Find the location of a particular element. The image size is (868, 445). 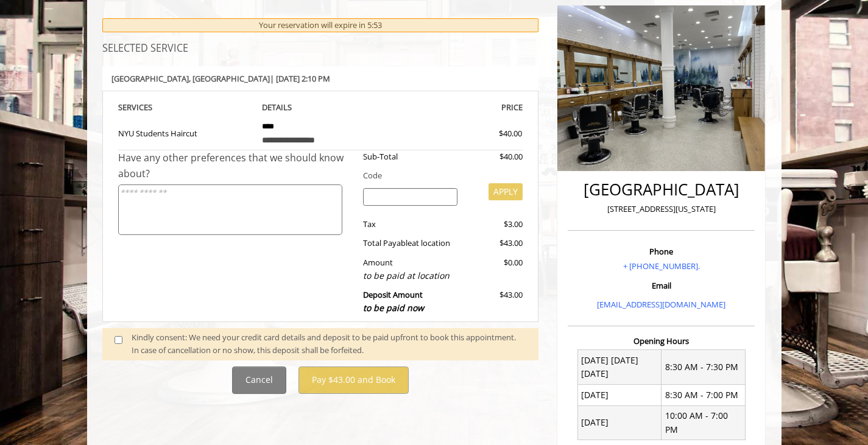

td: 8:30 AM - 7:30 PM is located at coordinates (703, 367).